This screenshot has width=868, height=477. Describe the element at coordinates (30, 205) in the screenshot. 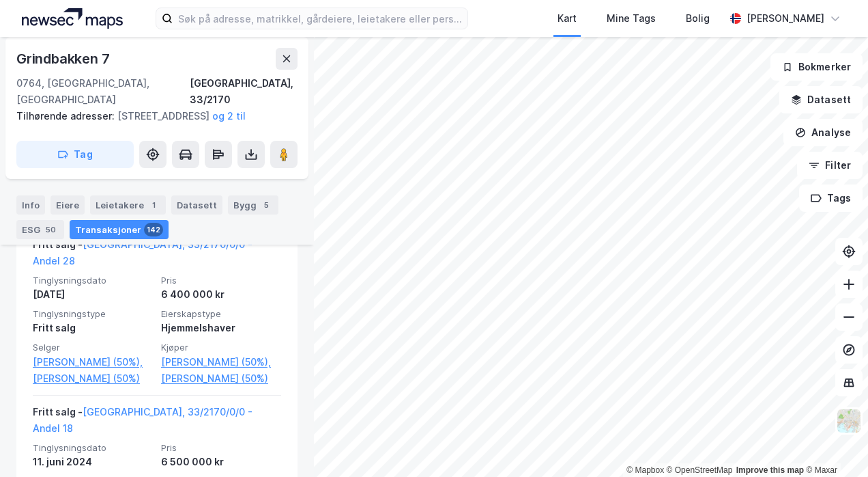

I see `div: Info` at that location.